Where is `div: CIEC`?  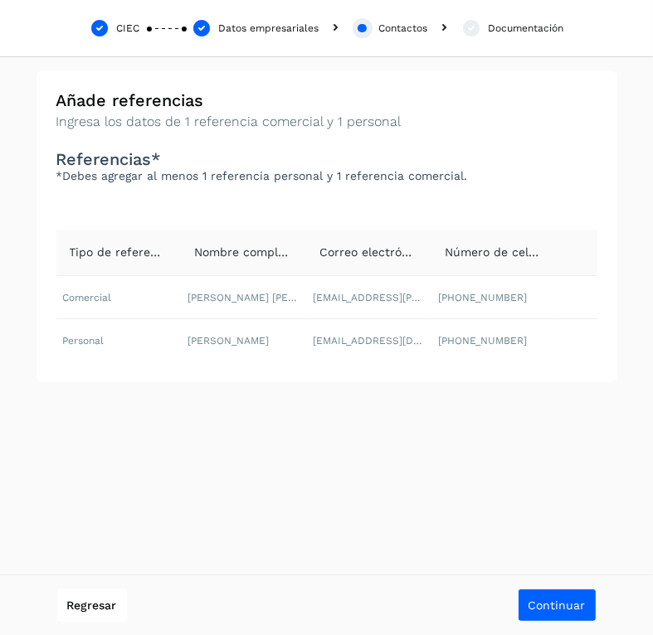
div: CIEC is located at coordinates (129, 28).